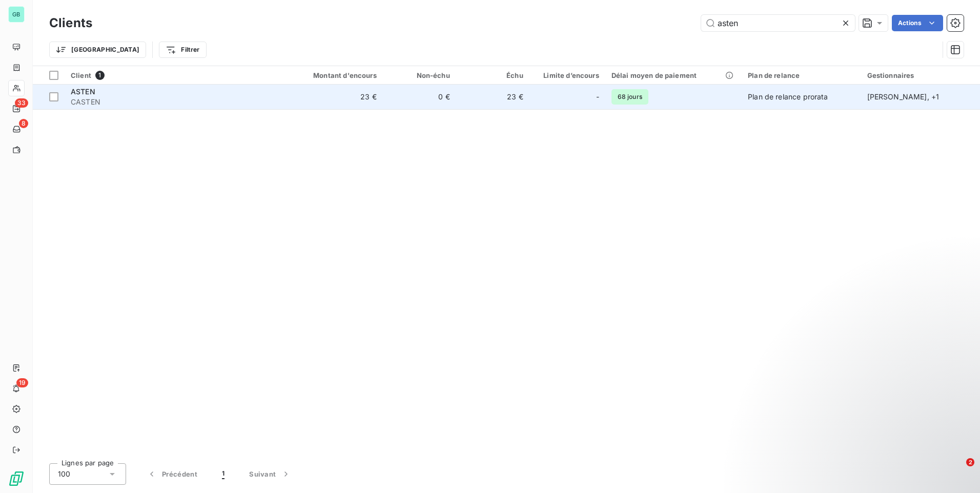 Image resolution: width=980 pixels, height=493 pixels. I want to click on div: Limite d’encours, so click(567, 75).